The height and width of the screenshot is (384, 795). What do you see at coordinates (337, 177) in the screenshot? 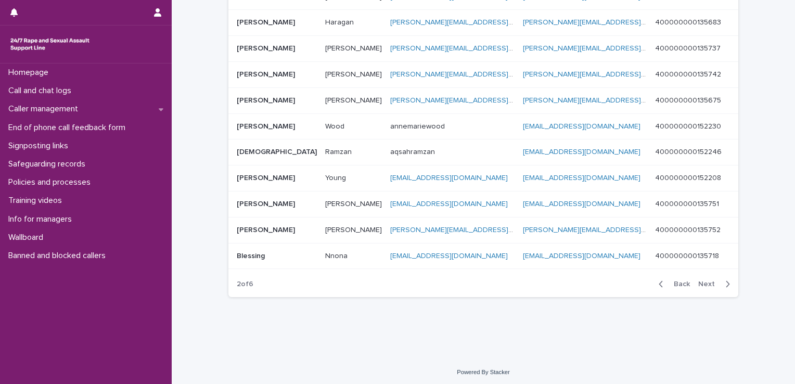
I see `p: Young` at bounding box center [337, 177].